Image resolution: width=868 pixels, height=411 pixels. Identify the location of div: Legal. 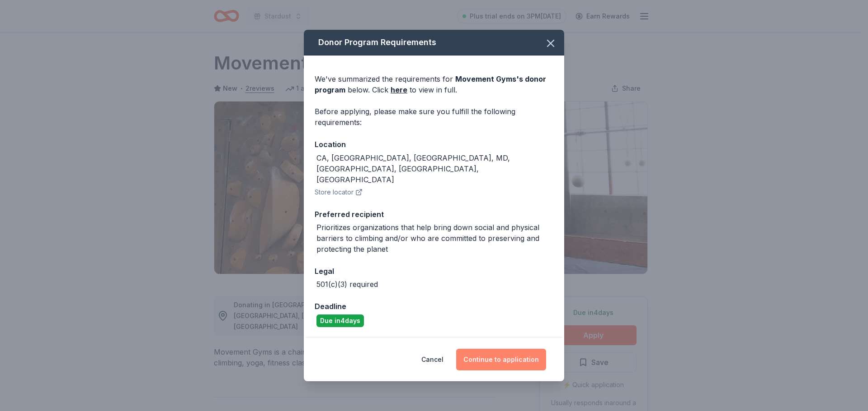
(434, 271).